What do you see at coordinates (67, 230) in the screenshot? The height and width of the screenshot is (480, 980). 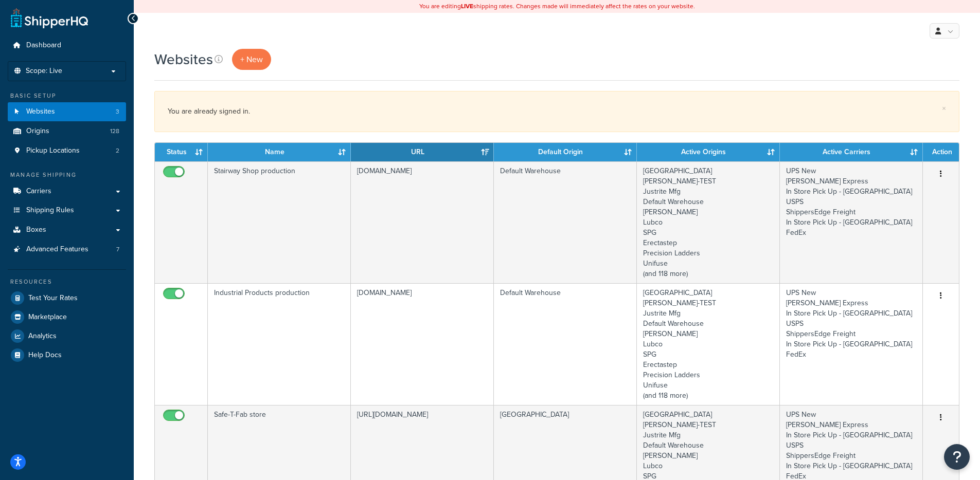 I see `li: Boxes` at bounding box center [67, 230].